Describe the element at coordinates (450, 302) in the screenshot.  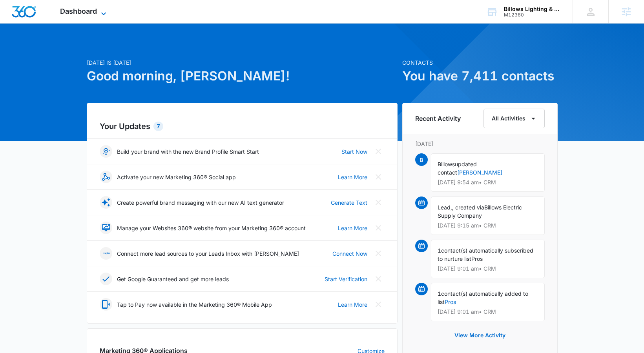
I see `a: Pros` at that location.